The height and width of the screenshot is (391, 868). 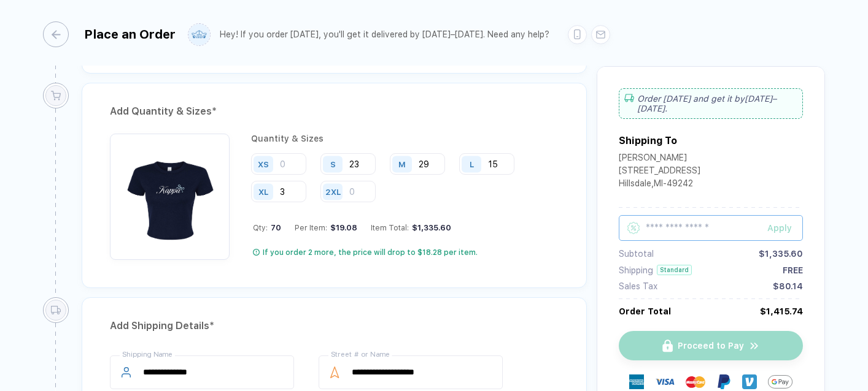 I want to click on div: If you order 2 more, the price will drop to $18.28 per item., so click(x=370, y=253).